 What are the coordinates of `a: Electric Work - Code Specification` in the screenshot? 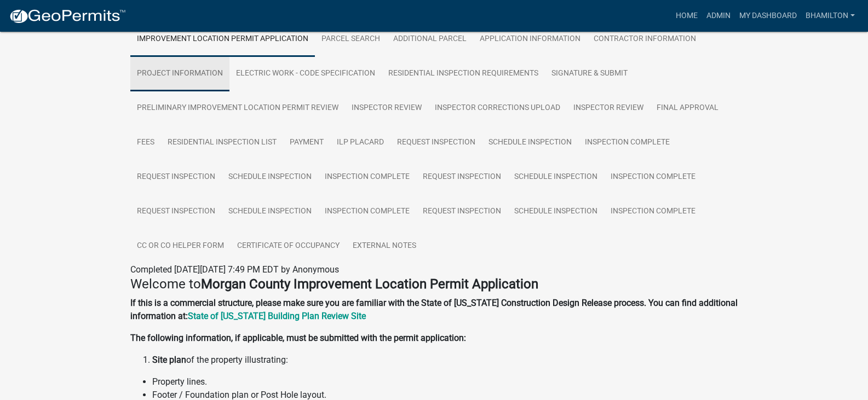 It's located at (306, 74).